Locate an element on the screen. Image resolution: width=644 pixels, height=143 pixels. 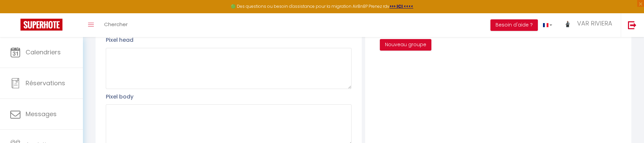
p: Pixel body is located at coordinates (229, 97).